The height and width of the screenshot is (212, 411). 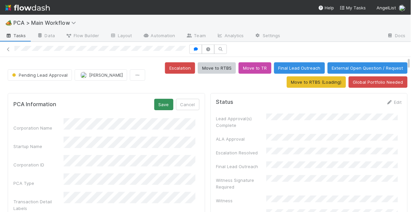 What do you see at coordinates (396, 36) in the screenshot?
I see `a: Docs` at bounding box center [396, 36].